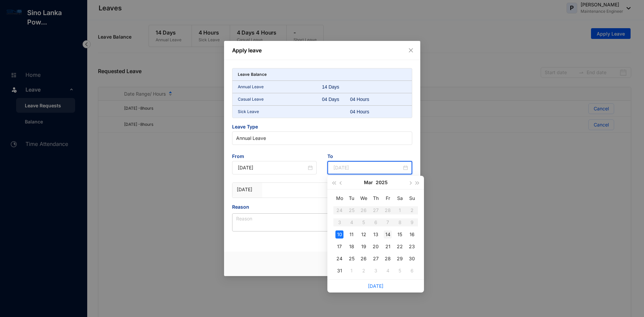 This screenshot has width=644, height=317. Describe the element at coordinates (280, 87) in the screenshot. I see `p: Annual Leave` at that location.